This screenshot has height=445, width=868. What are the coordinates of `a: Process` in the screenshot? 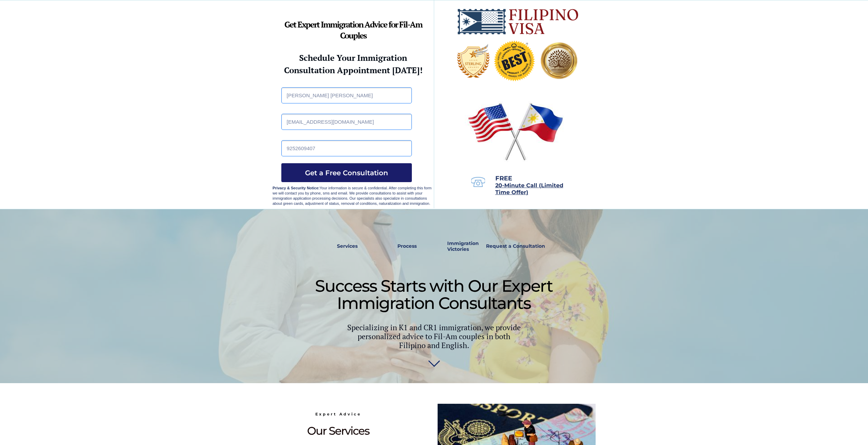 It's located at (407, 246).